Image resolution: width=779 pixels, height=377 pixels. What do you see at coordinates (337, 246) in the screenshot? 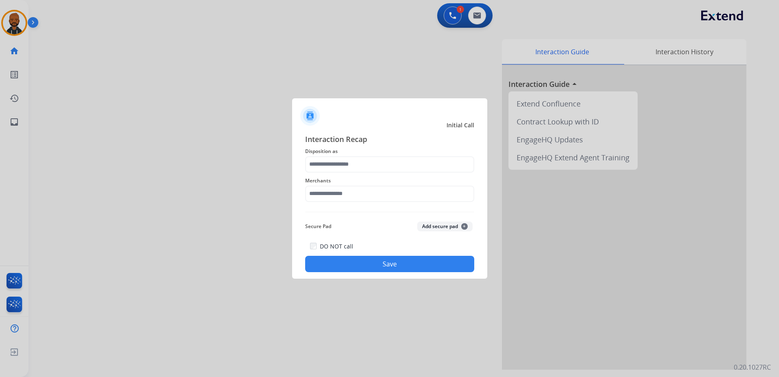
I see `label: DO NOT call` at bounding box center [337, 246].